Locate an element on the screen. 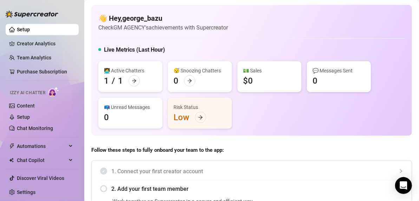 The image size is (419, 201). span: expanded is located at coordinates (396, 188).